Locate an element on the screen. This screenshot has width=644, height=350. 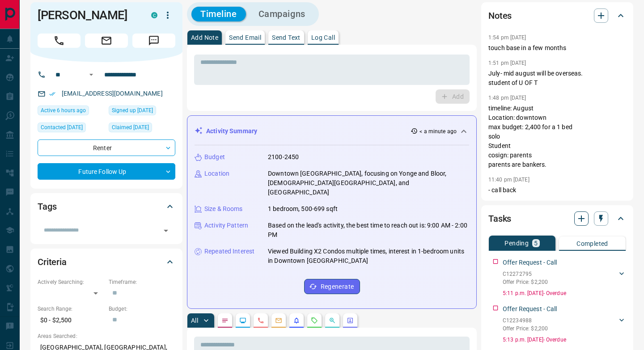
h2: Notes is located at coordinates (500, 15).